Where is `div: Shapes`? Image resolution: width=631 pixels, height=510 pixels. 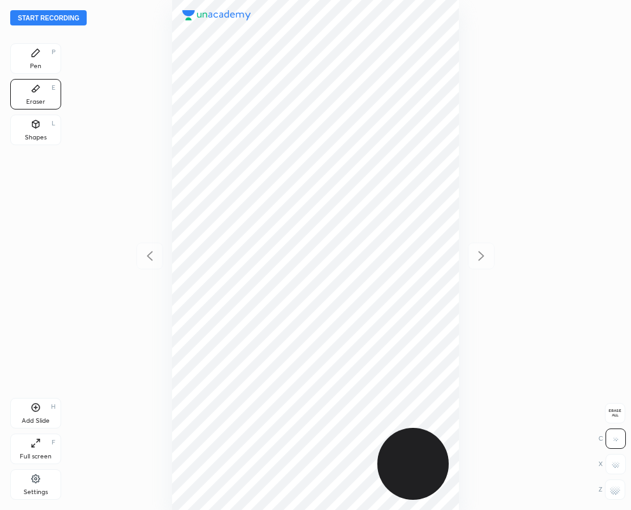 div: Shapes is located at coordinates (36, 138).